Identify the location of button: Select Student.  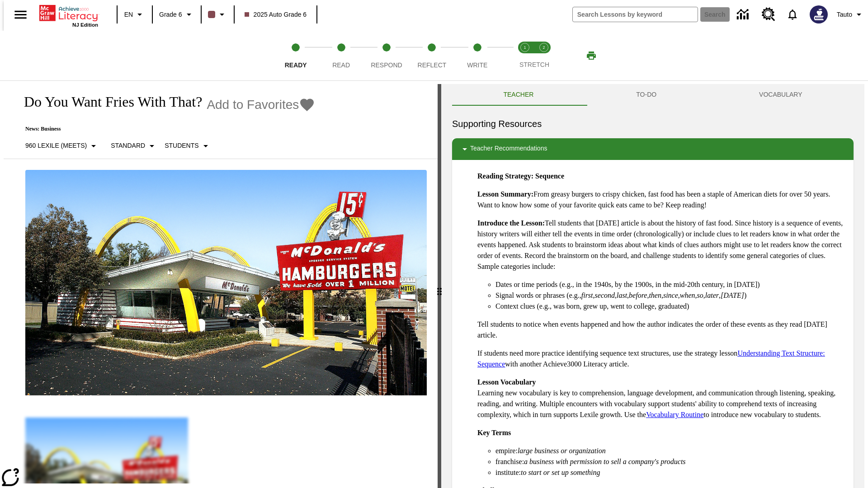
(188, 146).